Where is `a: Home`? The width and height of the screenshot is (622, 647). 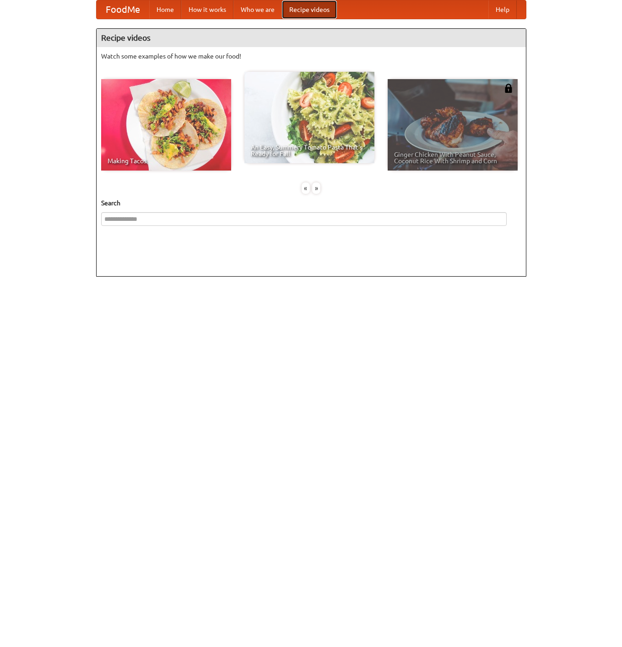 a: Home is located at coordinates (165, 10).